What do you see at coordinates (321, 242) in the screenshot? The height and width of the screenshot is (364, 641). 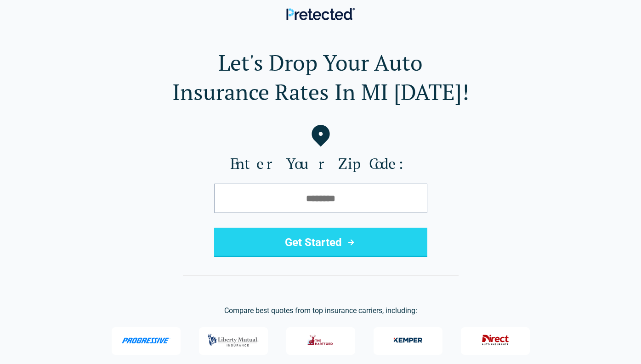 I see `button: Get Started` at bounding box center [321, 242].